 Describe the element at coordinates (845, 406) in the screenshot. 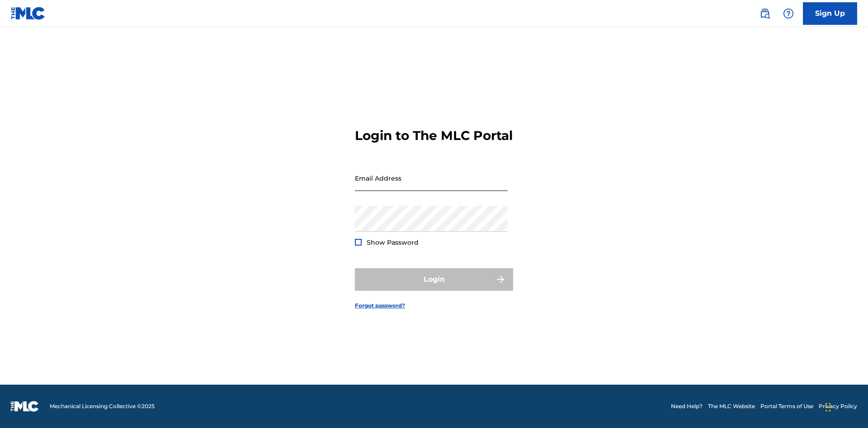

I see `div: Chat Widget` at that location.